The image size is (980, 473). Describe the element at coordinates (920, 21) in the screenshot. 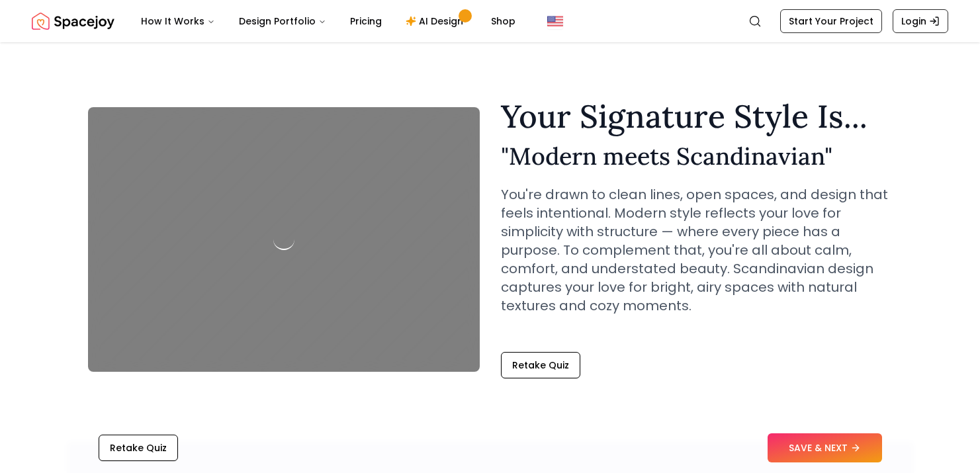

I see `a: Login` at that location.